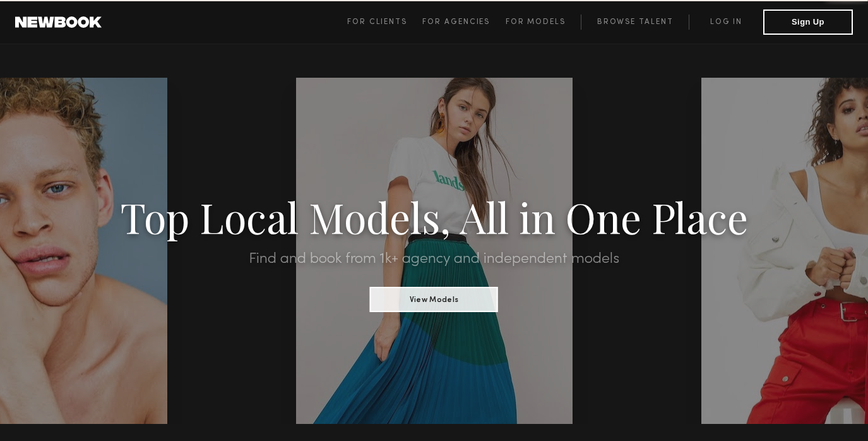 This screenshot has width=868, height=441. I want to click on span: For Agencies, so click(456, 22).